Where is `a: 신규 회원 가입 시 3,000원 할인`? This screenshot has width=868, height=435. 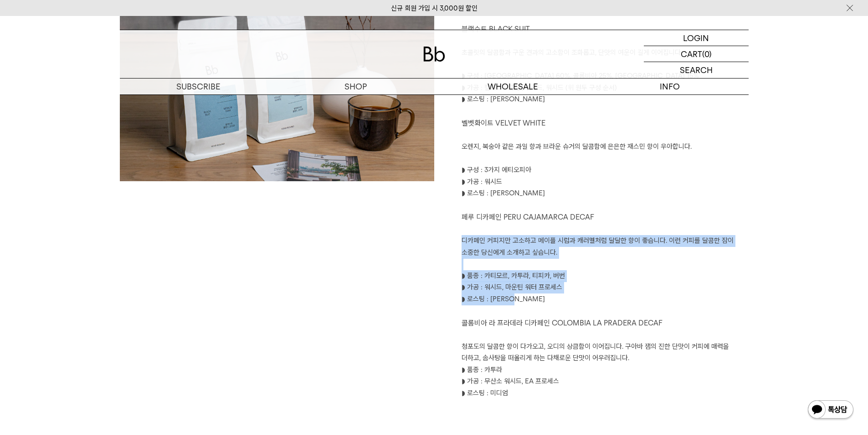
a: 신규 회원 가입 시 3,000원 할인 is located at coordinates (435, 8).